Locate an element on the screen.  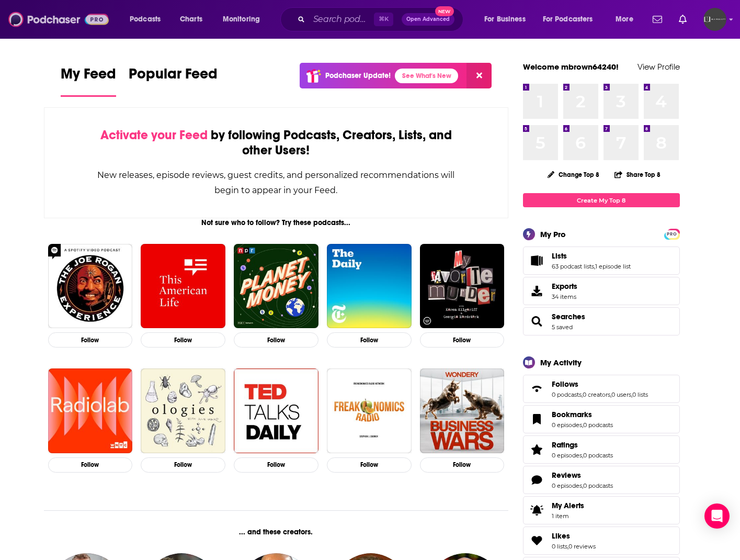
span: Charts is located at coordinates (191, 19).